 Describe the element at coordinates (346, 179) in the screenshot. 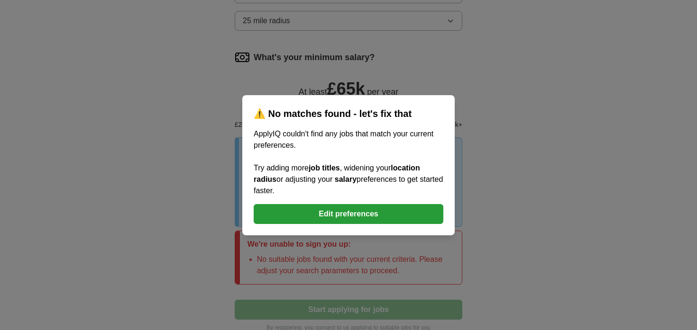

I see `b: salary` at that location.